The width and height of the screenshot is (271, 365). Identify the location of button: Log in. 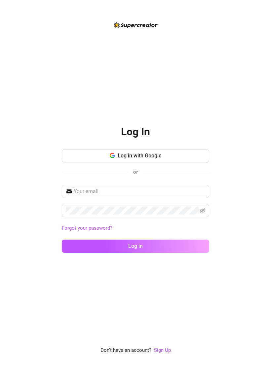
(135, 246).